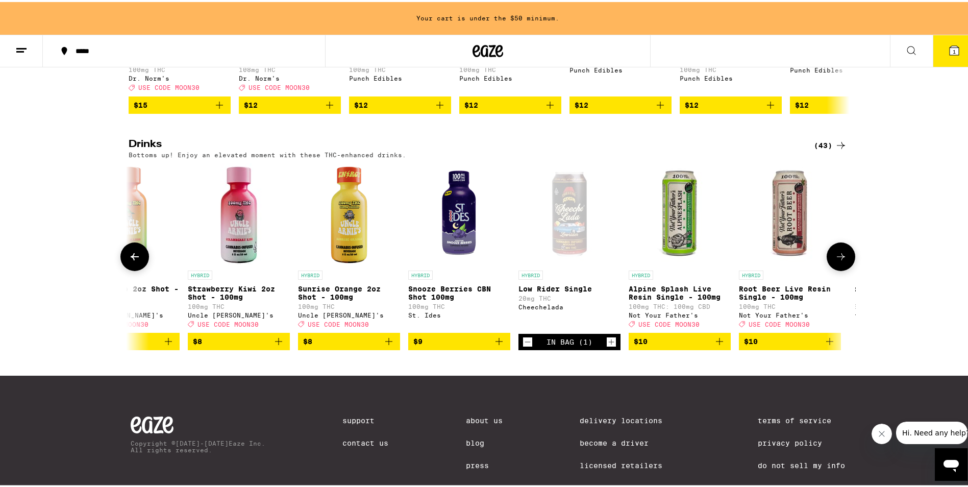 This screenshot has width=968, height=487. I want to click on a: Terms of Service, so click(801, 419).